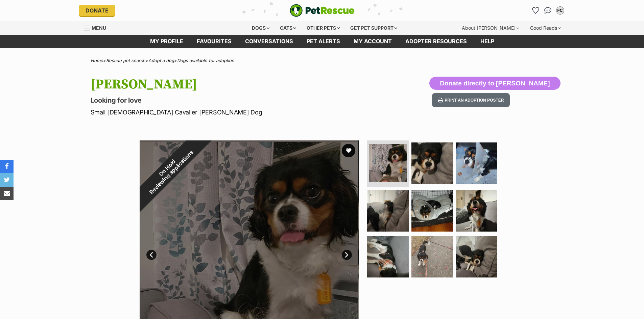 The height and width of the screenshot is (319, 644). I want to click on img: logo-e224e6f780fb5917bec1dbf3a21bbac754714ae5b6737aabdf751b685950b380.svg, so click(322, 10).